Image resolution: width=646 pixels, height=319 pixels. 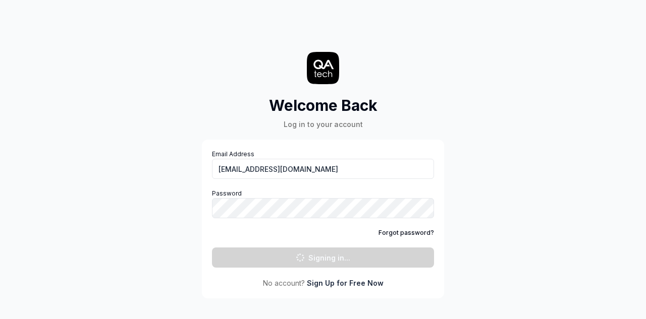 I want to click on button: Signing in..., so click(x=323, y=258).